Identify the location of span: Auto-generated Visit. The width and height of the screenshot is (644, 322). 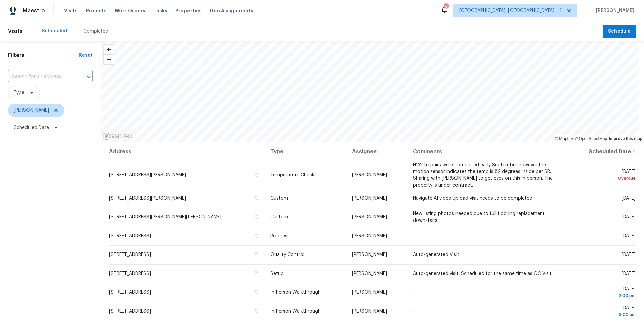
(436, 255).